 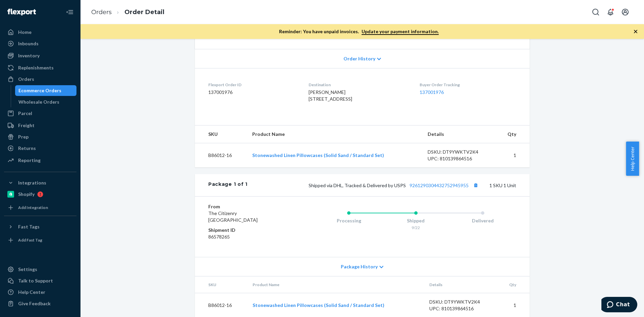 I want to click on a: Replenishments, so click(x=40, y=68).